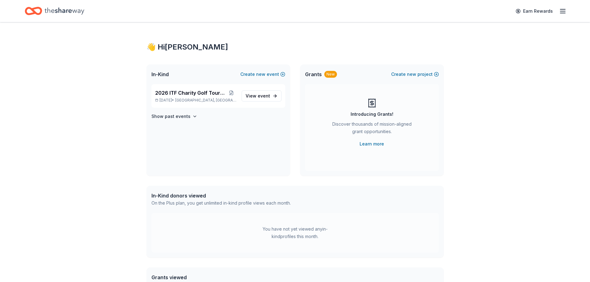 The height and width of the screenshot is (282, 590). What do you see at coordinates (295, 233) in the screenshot?
I see `div: You have not yet viewed any in-kind profiles this month.` at bounding box center [295, 233].